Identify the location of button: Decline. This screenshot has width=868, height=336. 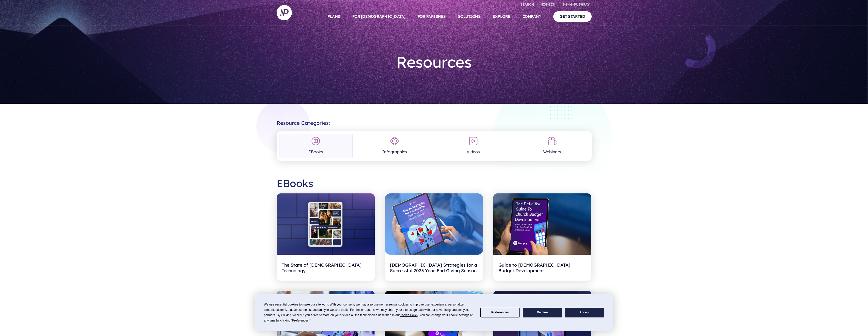
(542, 312).